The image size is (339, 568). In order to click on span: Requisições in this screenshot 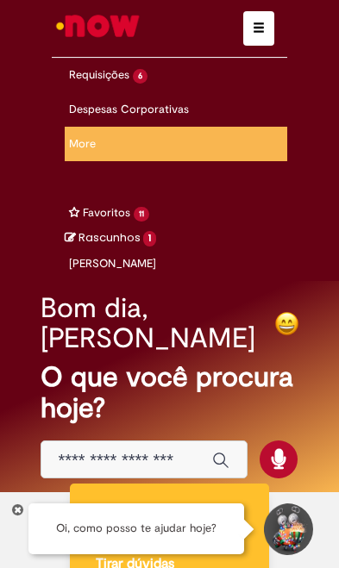, I will do `click(99, 74)`.